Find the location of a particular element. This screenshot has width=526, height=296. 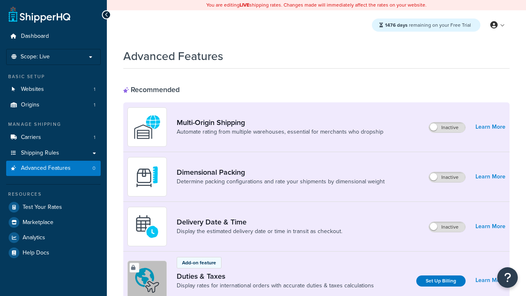

b: LIVE is located at coordinates (244, 5).